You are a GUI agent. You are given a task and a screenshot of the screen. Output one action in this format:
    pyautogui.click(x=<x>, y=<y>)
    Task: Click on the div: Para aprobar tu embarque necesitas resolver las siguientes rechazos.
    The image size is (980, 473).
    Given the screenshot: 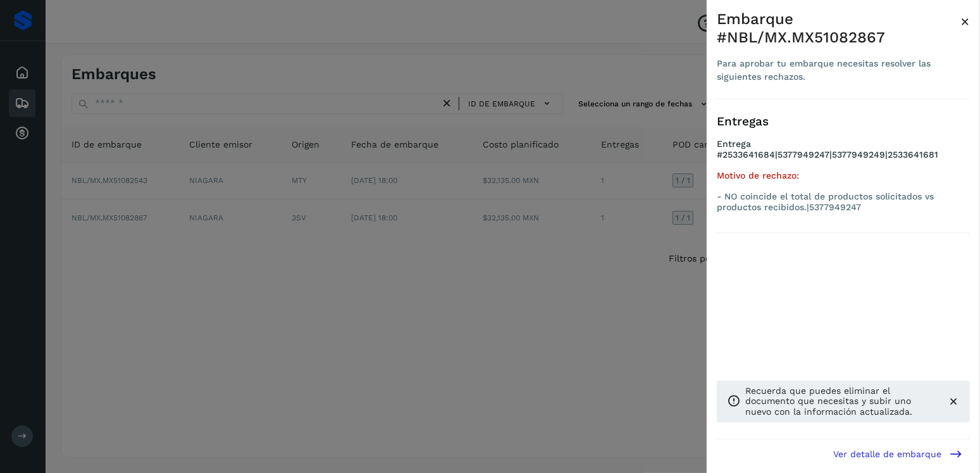 What is the action you would take?
    pyautogui.click(x=838, y=70)
    